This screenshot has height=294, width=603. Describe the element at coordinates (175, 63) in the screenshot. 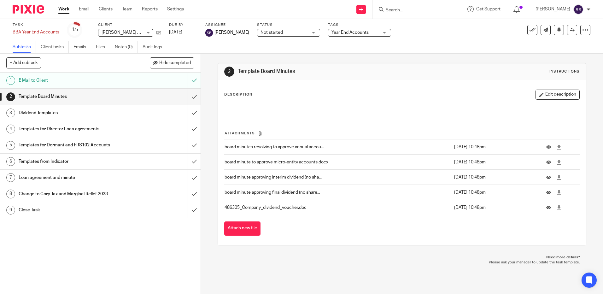

I see `span: Hide completed` at that location.